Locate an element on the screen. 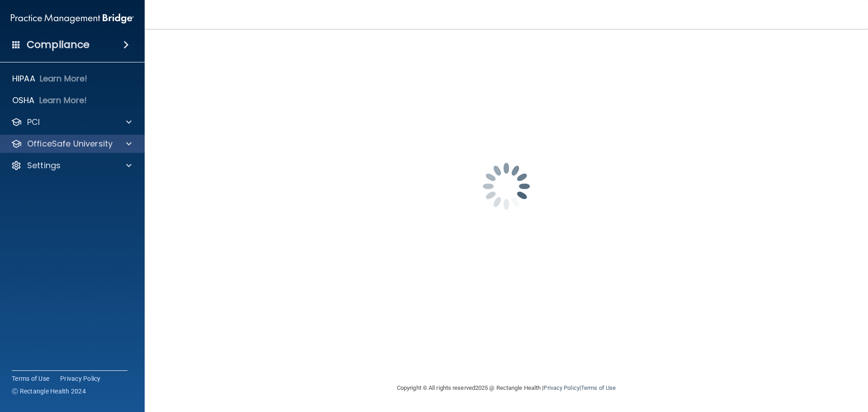 The height and width of the screenshot is (412, 868). p: Settings is located at coordinates (44, 166).